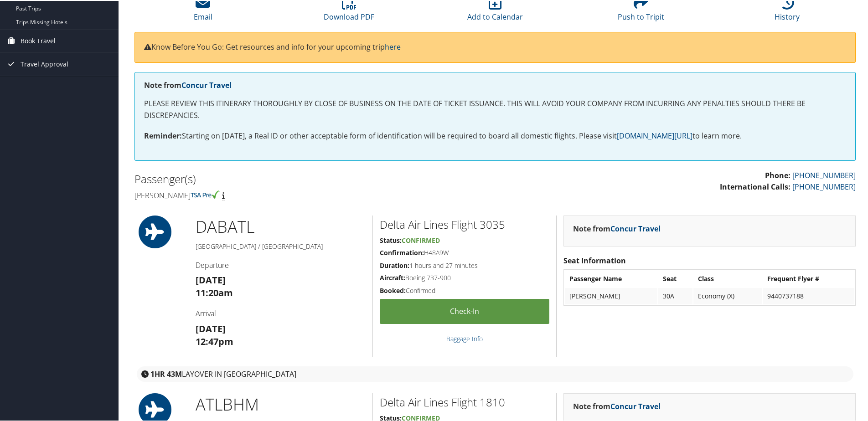  I want to click on h5: 1 hours and 27 minutes, so click(465, 265).